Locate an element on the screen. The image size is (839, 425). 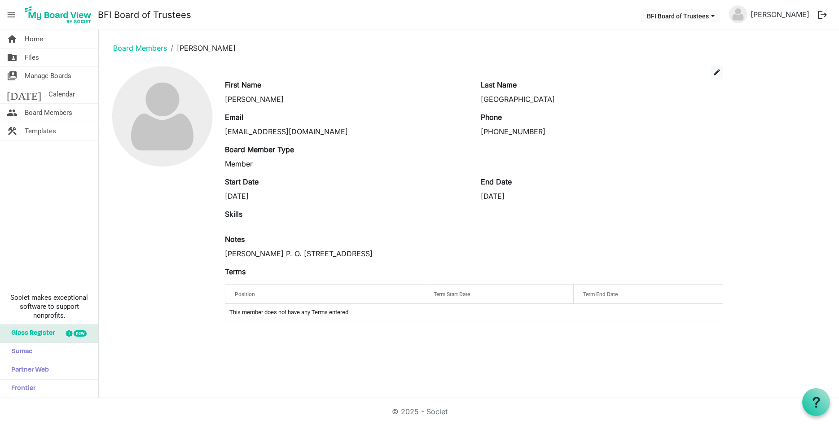
div: Member is located at coordinates (346, 164).